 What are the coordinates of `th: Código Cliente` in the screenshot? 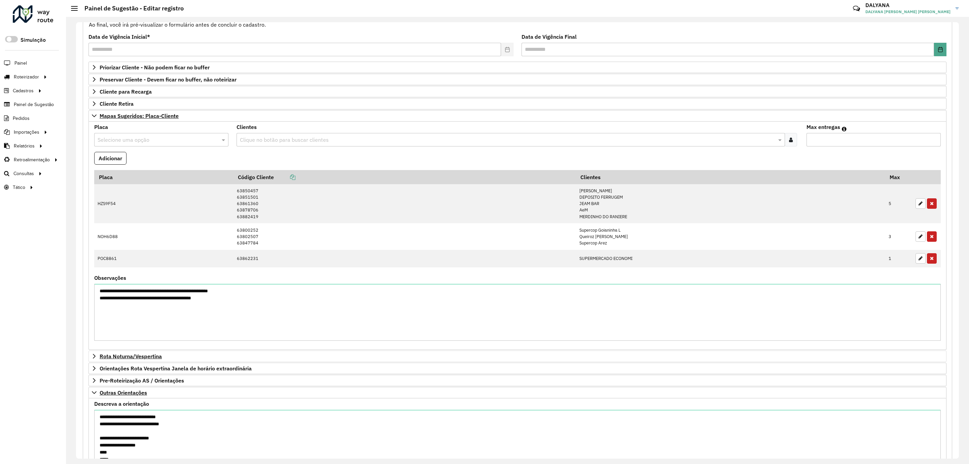 It's located at (405, 177).